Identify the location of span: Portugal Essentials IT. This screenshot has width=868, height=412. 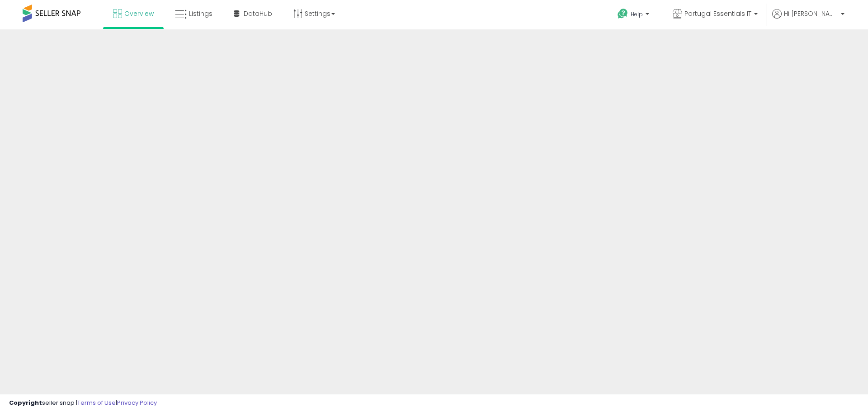
(718, 14).